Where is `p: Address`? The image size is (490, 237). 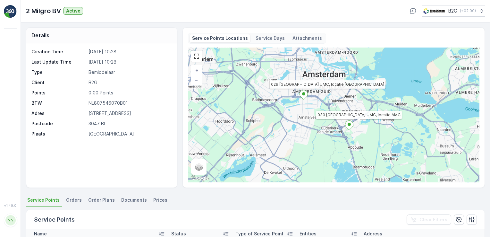 p: Address is located at coordinates (373, 234).